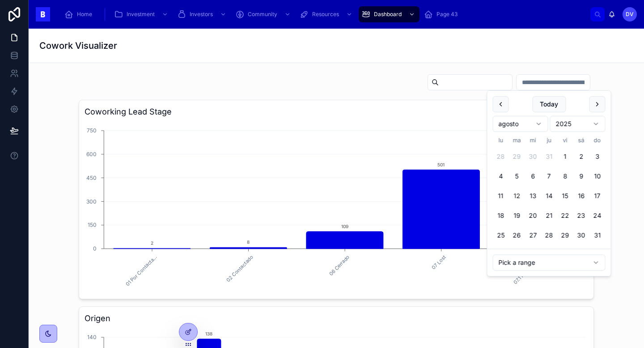  Describe the element at coordinates (248, 242) in the screenshot. I see `text: 8` at that location.